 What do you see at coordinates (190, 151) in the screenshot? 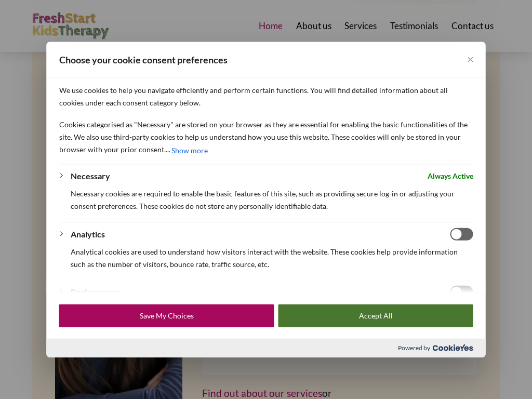
I see `button: Show more` at bounding box center [190, 151].